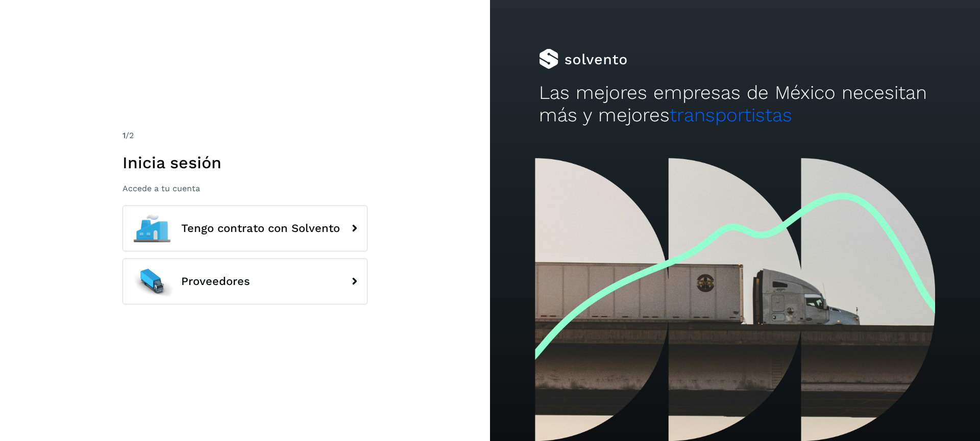 The height and width of the screenshot is (441, 980). I want to click on div: /2, so click(245, 135).